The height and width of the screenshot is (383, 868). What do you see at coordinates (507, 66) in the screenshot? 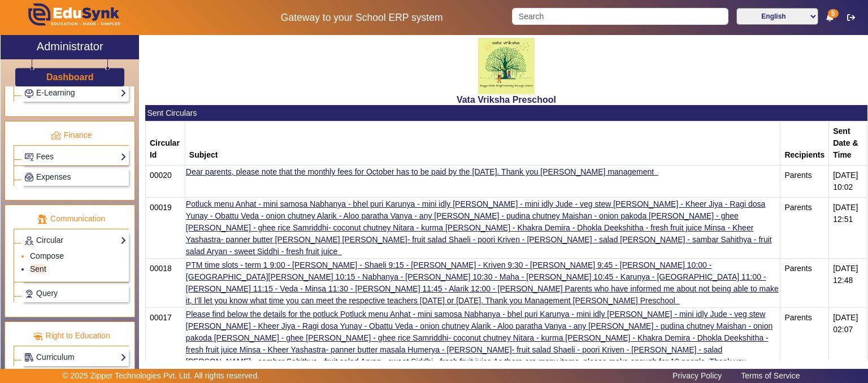
I see `img: 817d6453-c4a2-41f8-ac39-e8a470f27eea` at bounding box center [507, 66].